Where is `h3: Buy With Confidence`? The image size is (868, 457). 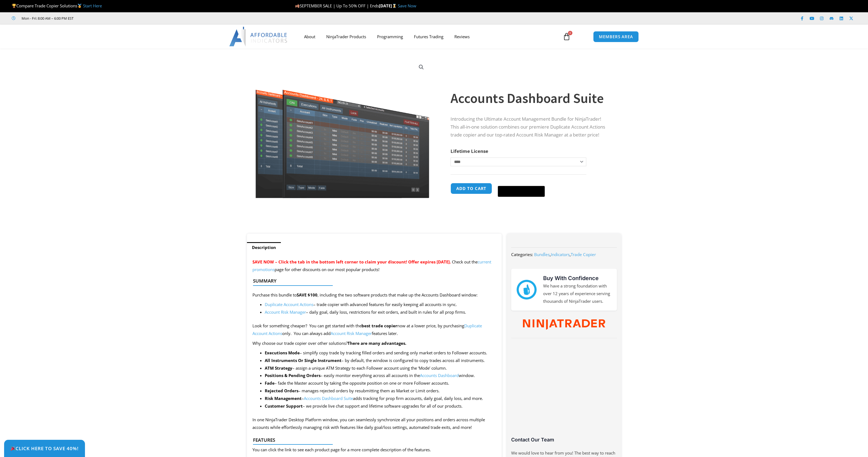 h3: Buy With Confidence is located at coordinates (578, 278).